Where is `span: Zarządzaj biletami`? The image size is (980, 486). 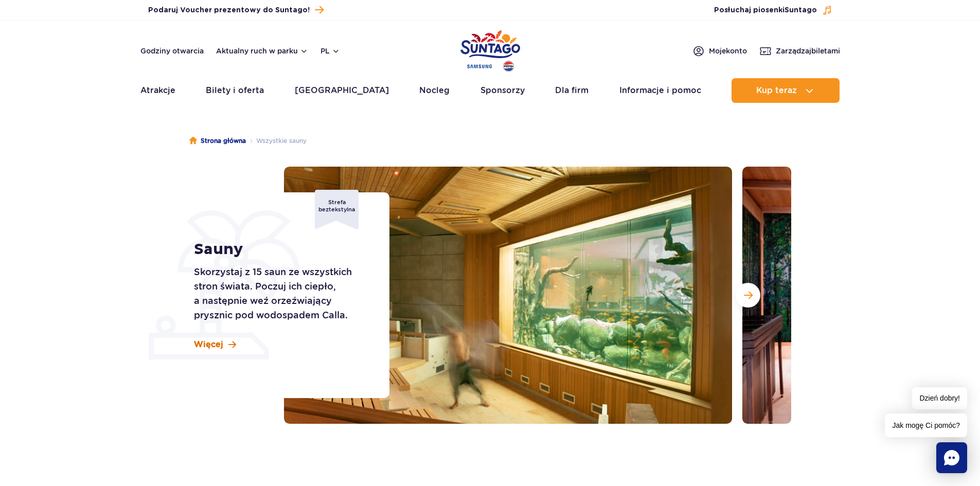
span: Zarządzaj biletami is located at coordinates (807, 51).